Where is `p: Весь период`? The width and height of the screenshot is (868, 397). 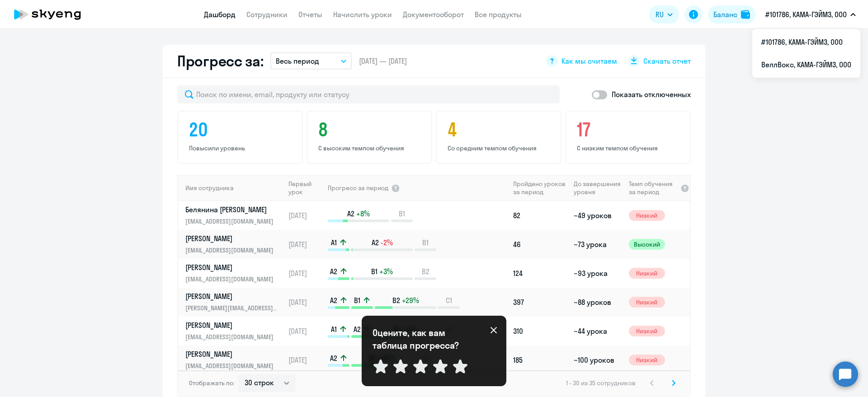 p: Весь период is located at coordinates (297, 61).